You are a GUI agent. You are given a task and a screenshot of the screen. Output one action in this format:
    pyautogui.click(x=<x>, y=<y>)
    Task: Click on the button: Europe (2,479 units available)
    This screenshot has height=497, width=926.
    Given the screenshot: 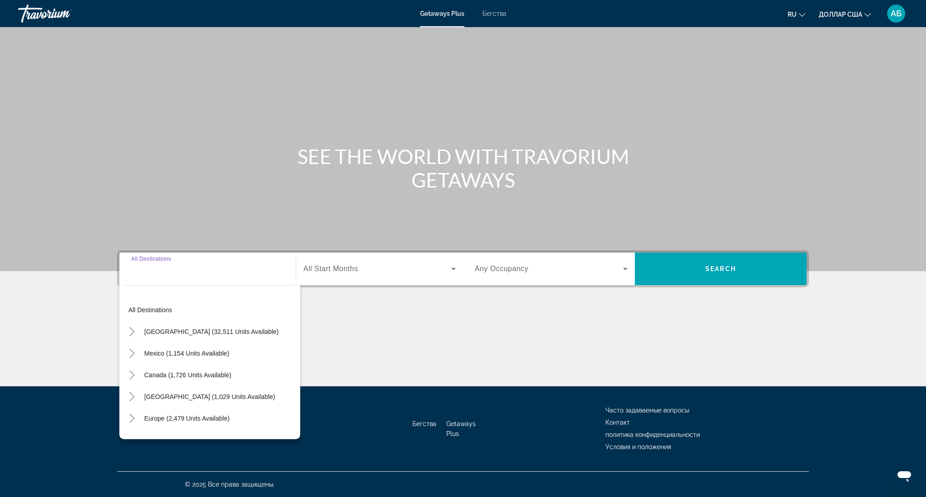 What is the action you would take?
    pyautogui.click(x=187, y=419)
    